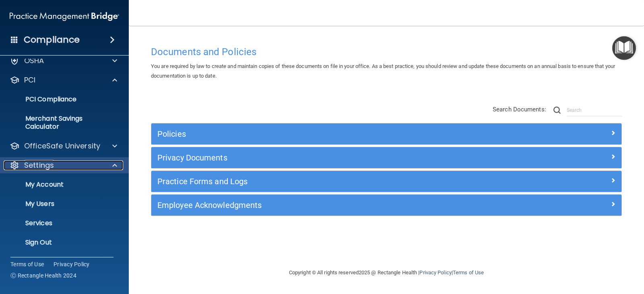 The image size is (644, 294). I want to click on span: Ⓒ Rectangle Health 2024, so click(43, 276).